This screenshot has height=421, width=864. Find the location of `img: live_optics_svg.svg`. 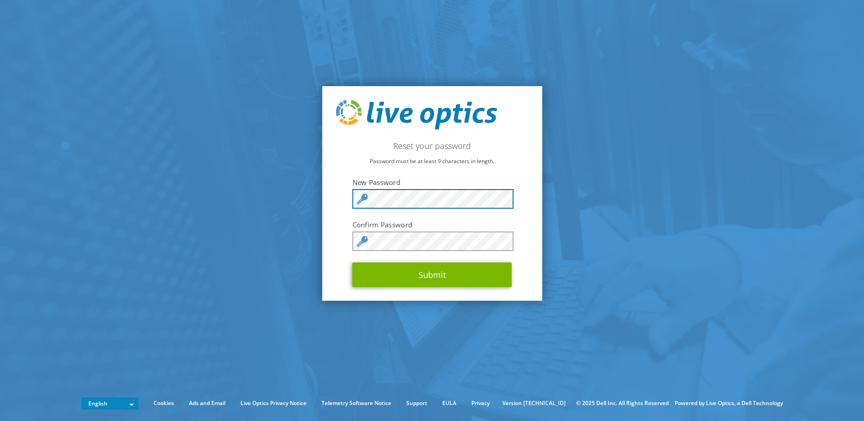

img: live_optics_svg.svg is located at coordinates (416, 115).